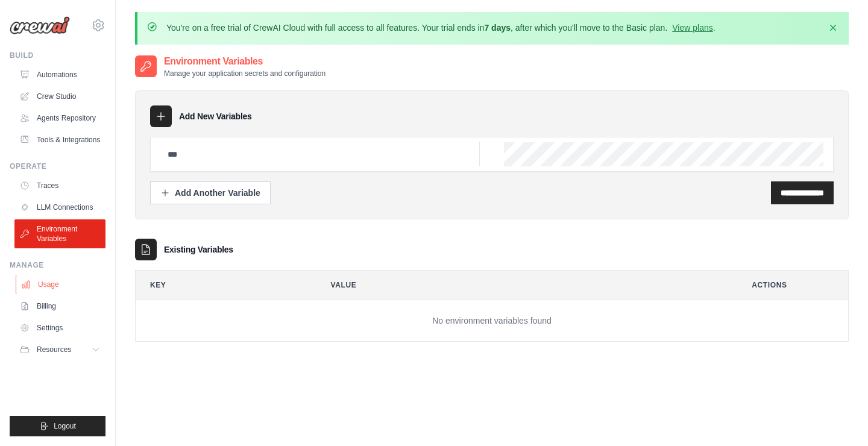  Describe the element at coordinates (198, 249) in the screenshot. I see `h3: Existing Variables` at that location.